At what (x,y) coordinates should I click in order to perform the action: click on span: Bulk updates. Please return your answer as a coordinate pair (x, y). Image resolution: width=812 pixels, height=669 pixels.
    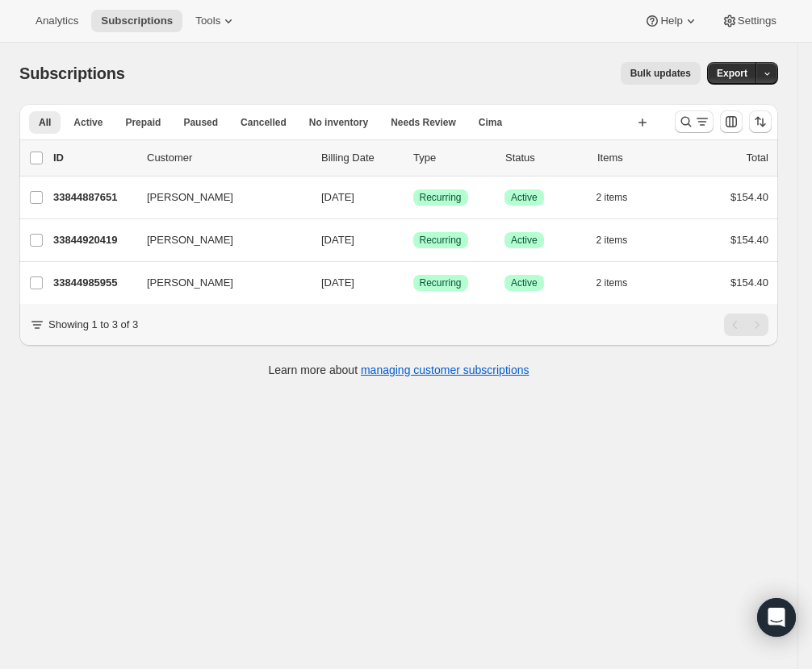
    Looking at the image, I should click on (660, 73).